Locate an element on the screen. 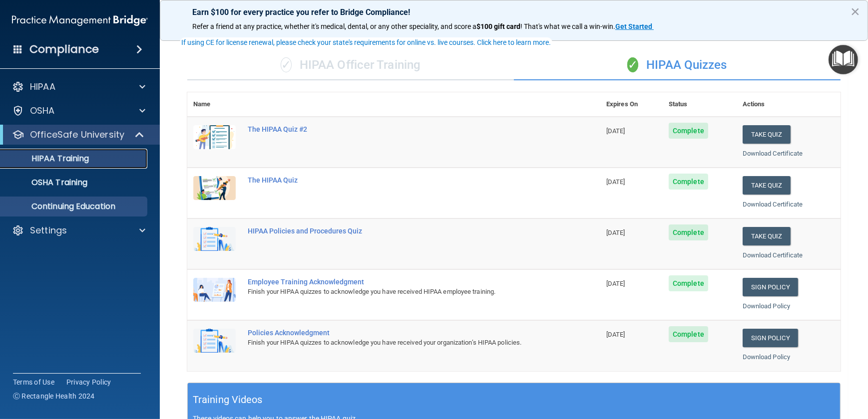 Image resolution: width=868 pixels, height=419 pixels. p: OfficeSafe University is located at coordinates (77, 135).